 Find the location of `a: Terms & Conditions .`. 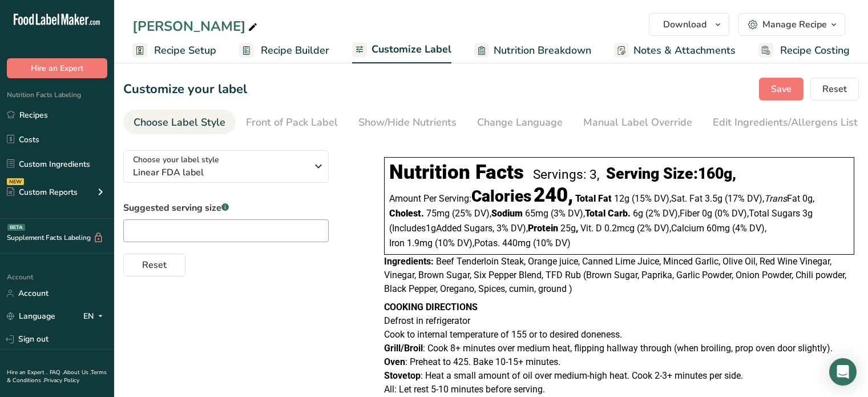

a: Terms & Conditions . is located at coordinates (56, 376).